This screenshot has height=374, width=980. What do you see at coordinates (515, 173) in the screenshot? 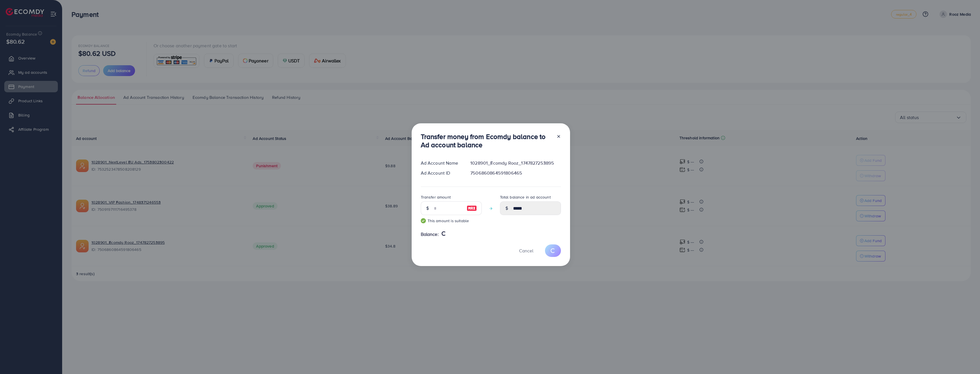
I see `div: 7506860864591806465` at bounding box center [515, 173].